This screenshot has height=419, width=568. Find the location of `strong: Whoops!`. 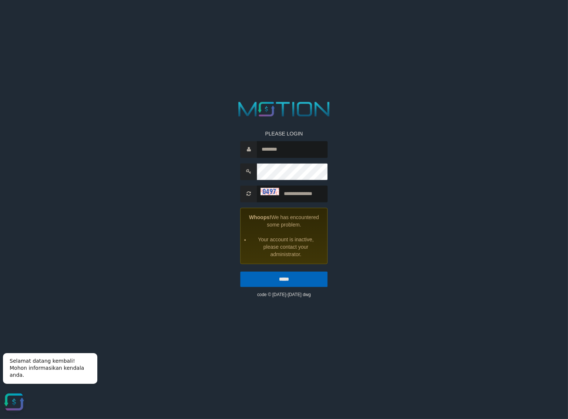

strong: Whoops! is located at coordinates (260, 217).